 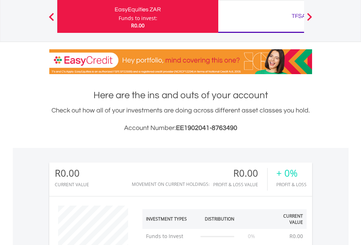 What do you see at coordinates (207, 128) in the screenshot?
I see `span: EE1902041-8763490` at bounding box center [207, 128].